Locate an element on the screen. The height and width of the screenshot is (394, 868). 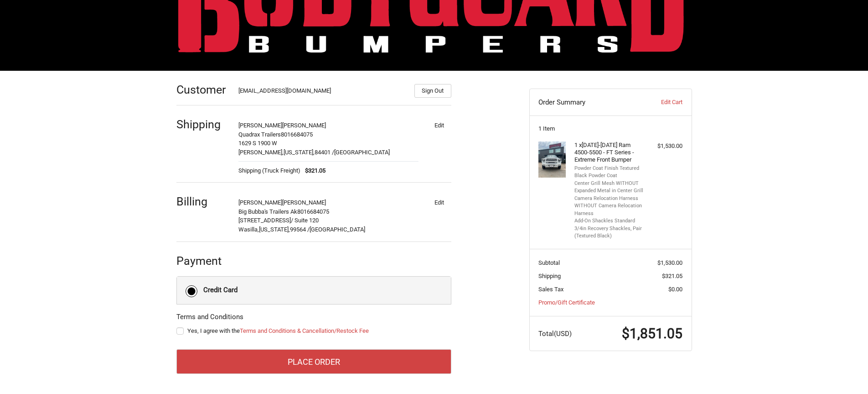
span: $1,851.05 is located at coordinates (652, 333).